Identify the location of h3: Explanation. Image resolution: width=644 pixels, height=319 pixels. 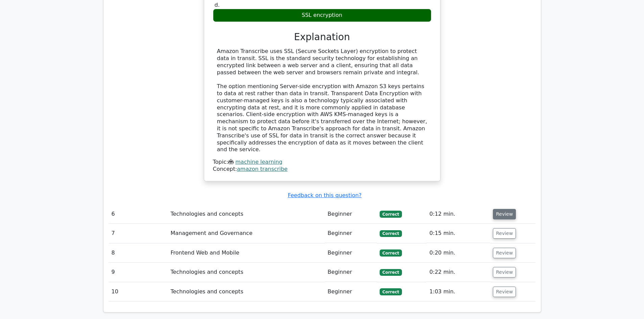
(322, 37).